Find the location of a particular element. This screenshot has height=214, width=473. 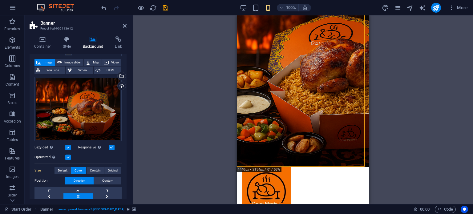

label: Size is located at coordinates (44, 171).